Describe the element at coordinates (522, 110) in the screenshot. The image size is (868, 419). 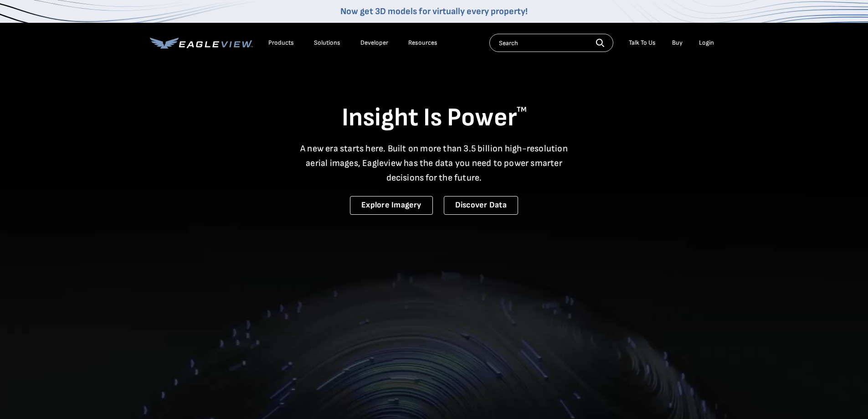
I see `sup: TM` at that location.